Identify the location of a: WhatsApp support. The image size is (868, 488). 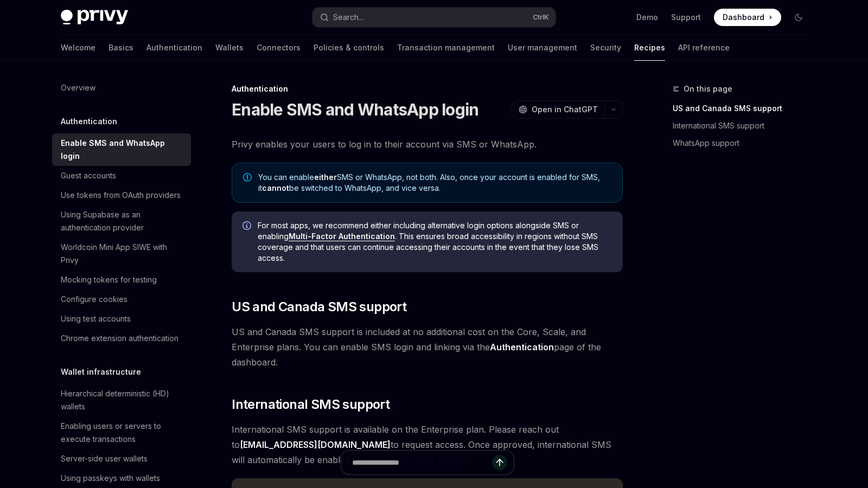
(744, 143).